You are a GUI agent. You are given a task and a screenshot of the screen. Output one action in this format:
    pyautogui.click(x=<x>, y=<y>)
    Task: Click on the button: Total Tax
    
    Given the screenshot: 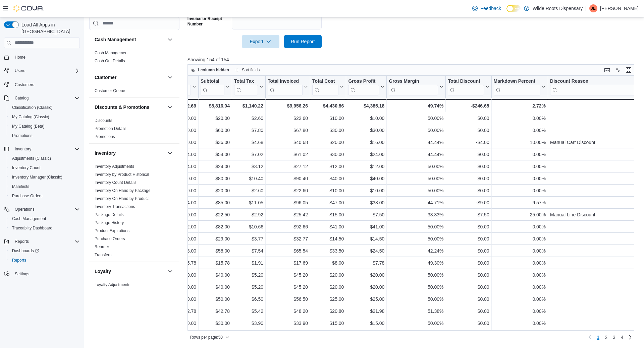 What is the action you would take?
    pyautogui.click(x=249, y=87)
    